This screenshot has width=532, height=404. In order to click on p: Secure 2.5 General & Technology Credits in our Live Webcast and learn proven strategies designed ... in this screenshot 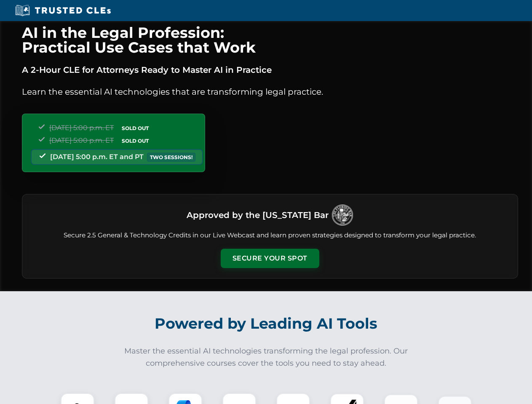, I will do `click(270, 236)`.